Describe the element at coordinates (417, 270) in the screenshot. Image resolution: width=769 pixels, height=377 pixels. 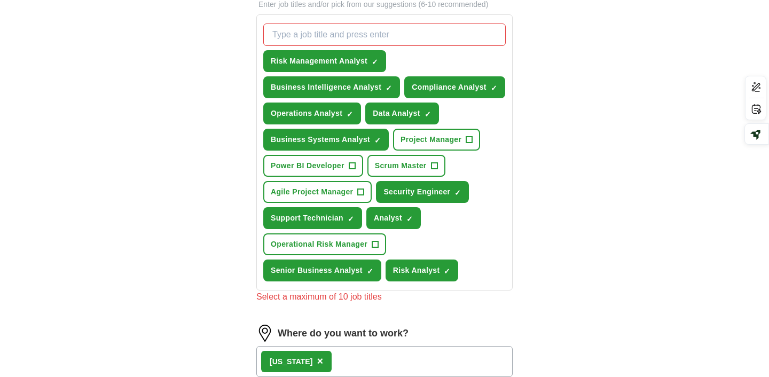
I see `span: Risk Analyst` at that location.